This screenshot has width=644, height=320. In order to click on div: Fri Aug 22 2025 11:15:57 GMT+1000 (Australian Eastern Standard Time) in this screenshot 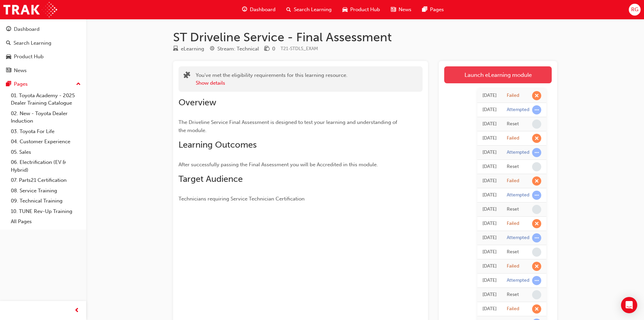, I will do `click(490, 110)`.